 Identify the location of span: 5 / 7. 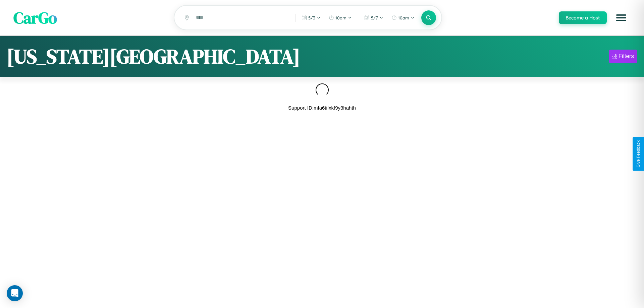
(374, 18).